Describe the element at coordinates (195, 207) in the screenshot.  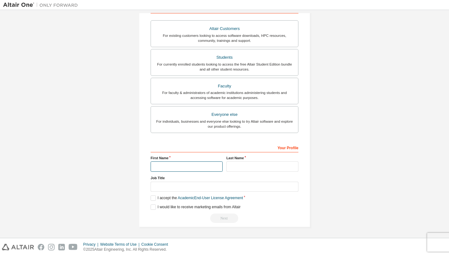
I see `label: I would like to receive marketing emails from Altair` at that location.